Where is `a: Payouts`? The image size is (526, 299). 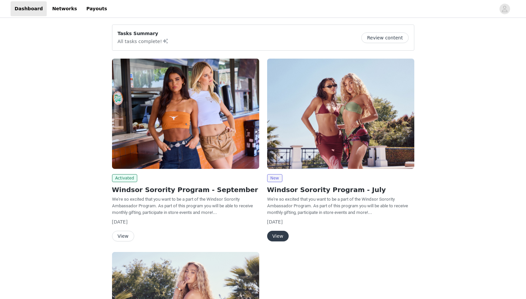
a: Payouts is located at coordinates (96, 9).